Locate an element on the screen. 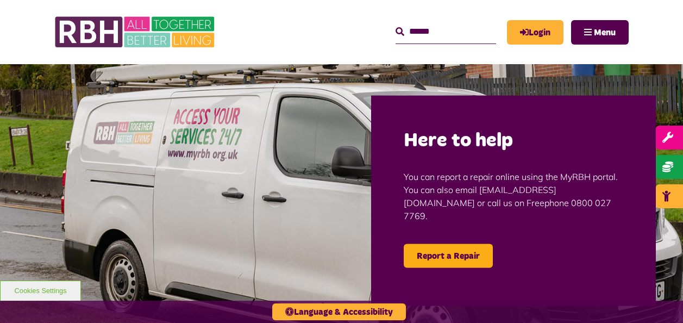 Image resolution: width=683 pixels, height=323 pixels. button: Navigation is located at coordinates (600, 32).